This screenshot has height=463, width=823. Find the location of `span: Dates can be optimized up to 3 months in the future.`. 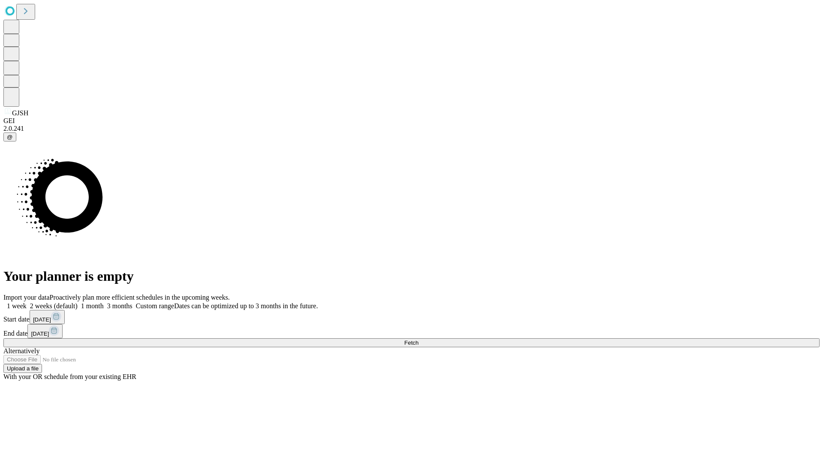

span: Dates can be optimized up to 3 months in the future. is located at coordinates (246, 306).